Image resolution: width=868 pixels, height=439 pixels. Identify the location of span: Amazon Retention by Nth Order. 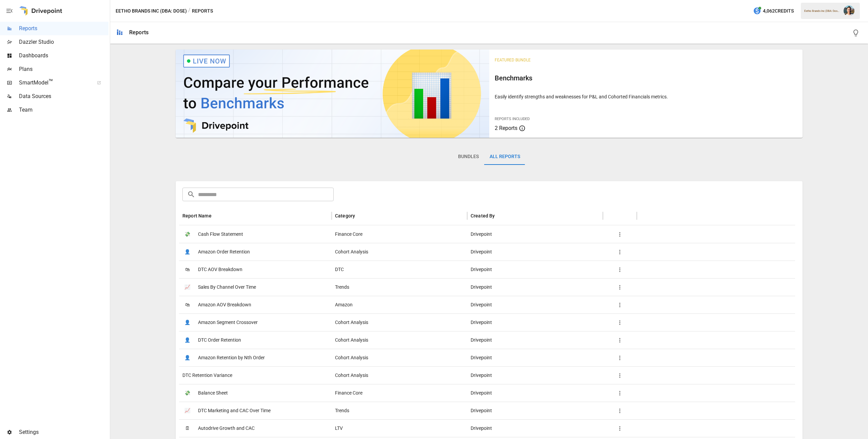
(231, 357).